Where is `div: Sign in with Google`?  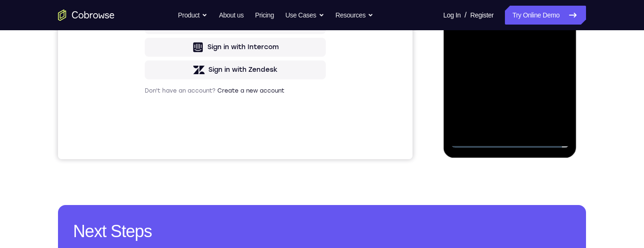 div: Sign in with Google is located at coordinates (184, 159).